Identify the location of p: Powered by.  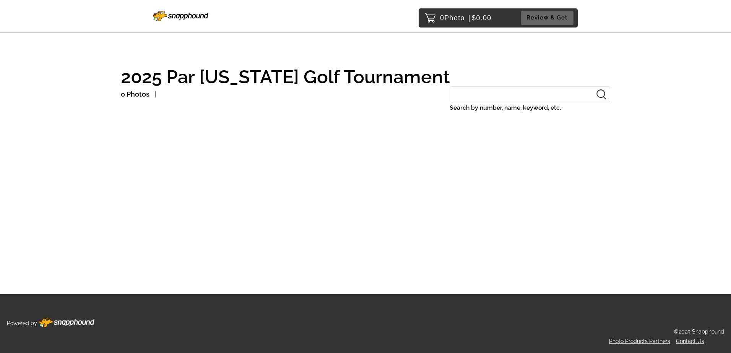
(22, 323).